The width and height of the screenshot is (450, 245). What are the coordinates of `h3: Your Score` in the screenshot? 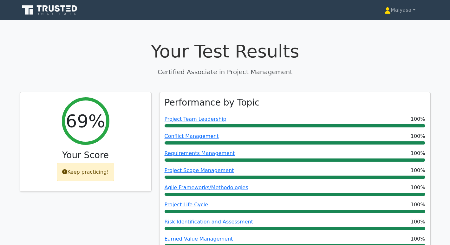 It's located at (86, 155).